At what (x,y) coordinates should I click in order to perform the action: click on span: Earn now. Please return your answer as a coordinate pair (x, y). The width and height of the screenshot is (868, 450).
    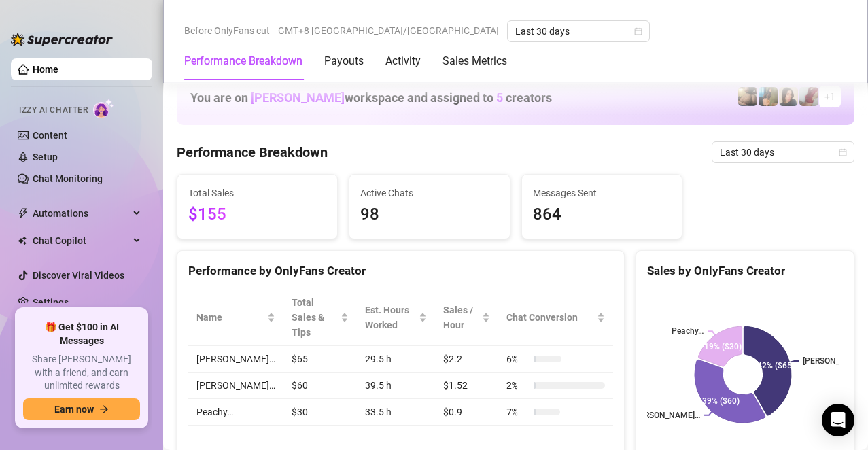
    Looking at the image, I should click on (74, 409).